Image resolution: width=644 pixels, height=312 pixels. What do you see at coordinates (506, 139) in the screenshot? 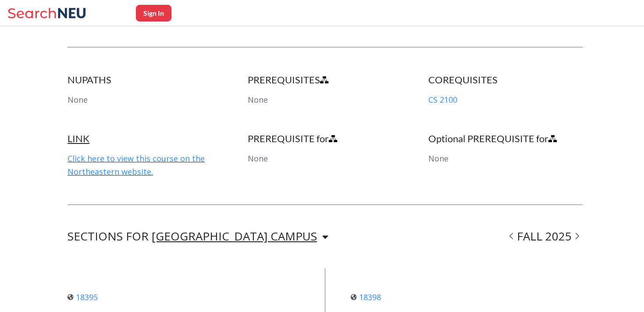
I see `h4: Optional PREREQUISITE for` at bounding box center [506, 139].